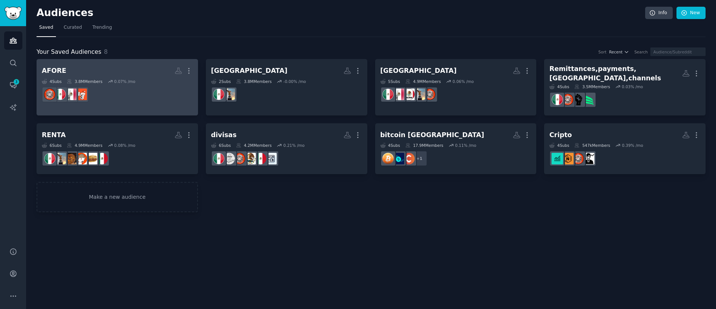 The height and width of the screenshot is (309, 716). What do you see at coordinates (463, 81) in the screenshot?
I see `div: 0.06 % /mo` at bounding box center [463, 81].